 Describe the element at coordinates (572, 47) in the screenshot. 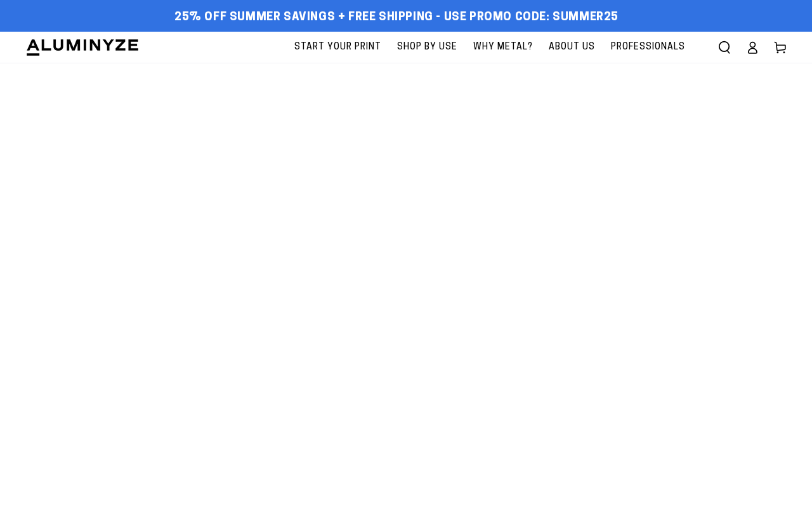

I see `a: About Us` at that location.